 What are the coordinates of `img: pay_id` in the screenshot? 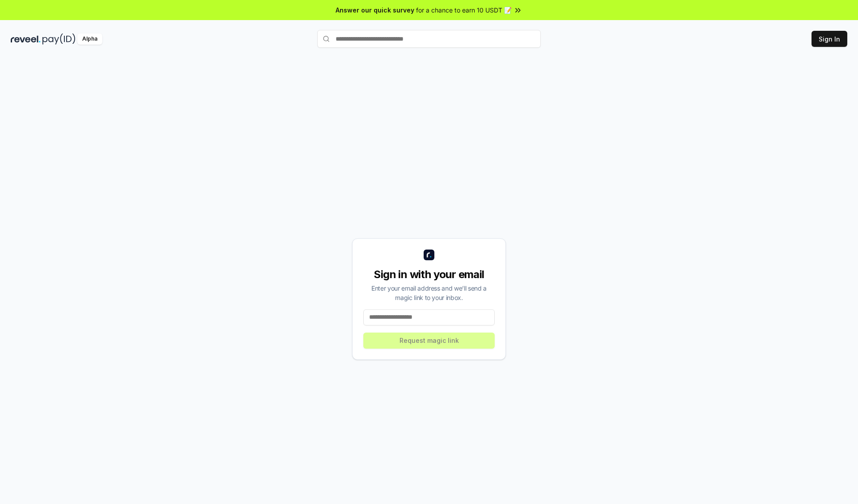 It's located at (59, 39).